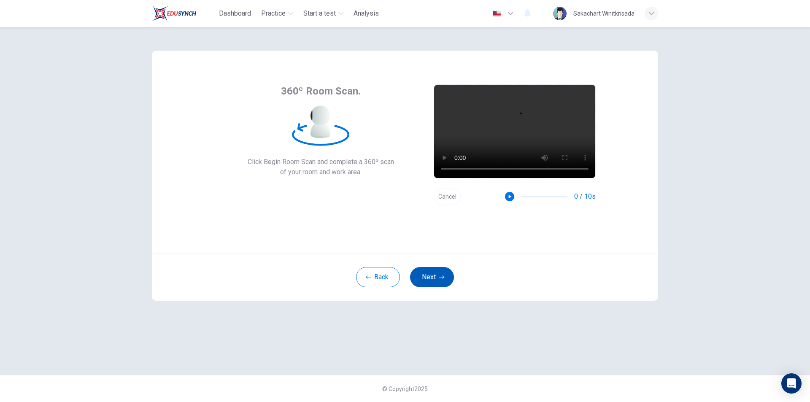 This screenshot has width=810, height=402. What do you see at coordinates (405, 389) in the screenshot?
I see `span: © Copyright 2025` at bounding box center [405, 389].